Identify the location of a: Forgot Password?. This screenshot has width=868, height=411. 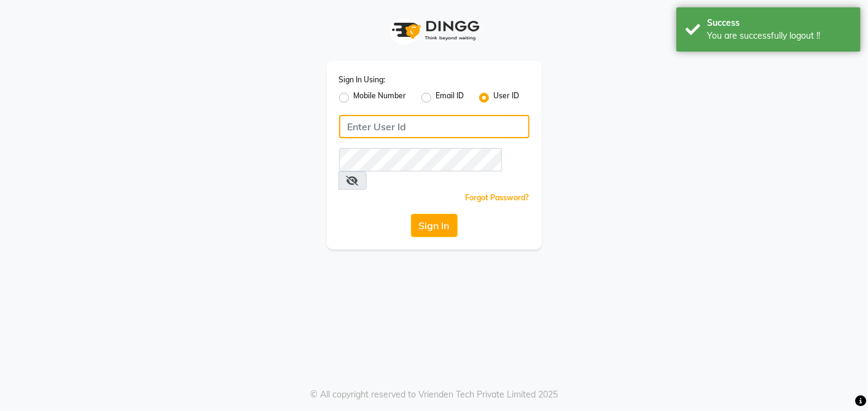
(497, 197).